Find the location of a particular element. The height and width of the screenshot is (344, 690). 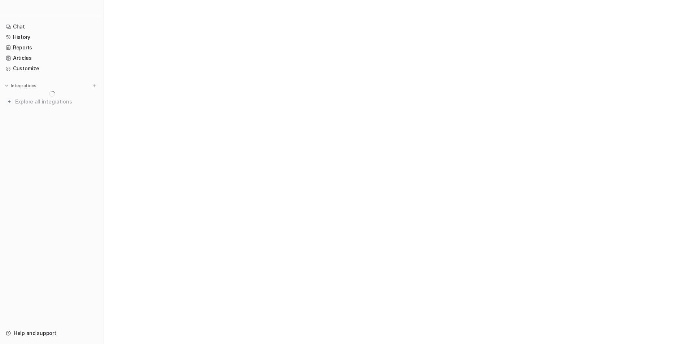

a: Help and support is located at coordinates (52, 334).